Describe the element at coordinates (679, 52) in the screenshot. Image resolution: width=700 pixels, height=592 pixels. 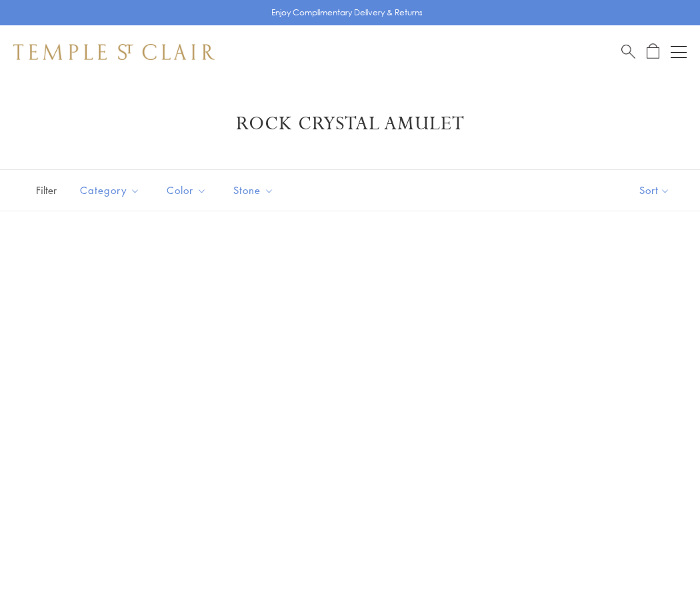
I see `button: Open navigation` at that location.